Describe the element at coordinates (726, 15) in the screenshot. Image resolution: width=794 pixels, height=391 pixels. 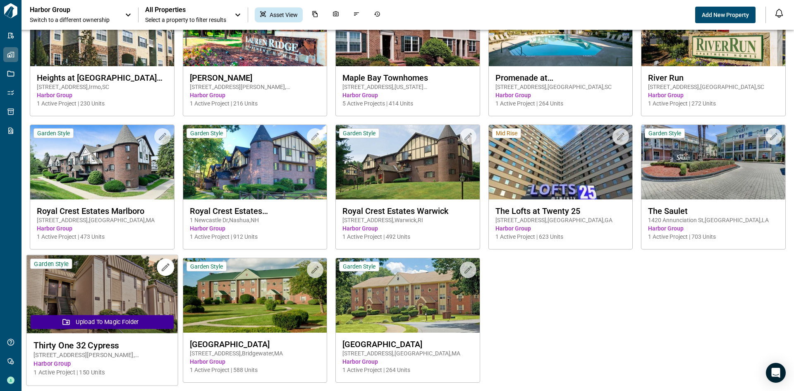
I see `span: Add New Property` at that location.